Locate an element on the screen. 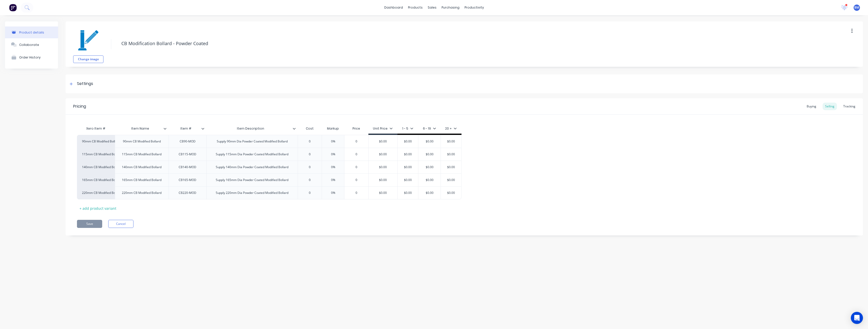 This screenshot has width=868, height=329. div: Open Intercom Messenger is located at coordinates (857, 318).